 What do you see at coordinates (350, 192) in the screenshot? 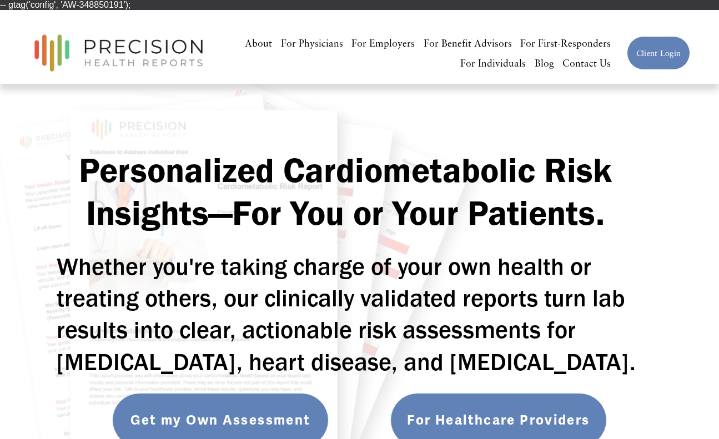
I see `strong: Personalized Cardiometabolic Risk Insights—For You or Your Patients.` at bounding box center [350, 192].